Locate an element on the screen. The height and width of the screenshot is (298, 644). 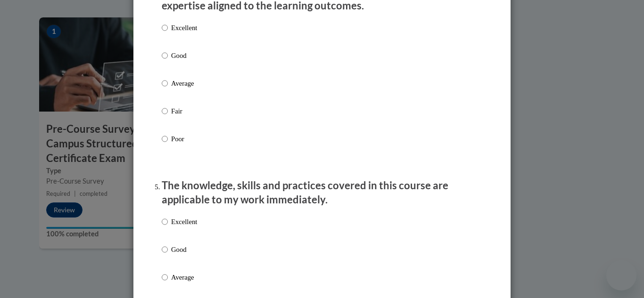
p: Fair is located at coordinates (184, 111).